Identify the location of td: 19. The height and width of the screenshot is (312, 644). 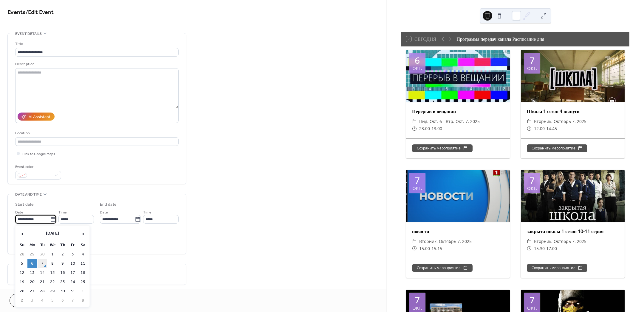
(22, 282).